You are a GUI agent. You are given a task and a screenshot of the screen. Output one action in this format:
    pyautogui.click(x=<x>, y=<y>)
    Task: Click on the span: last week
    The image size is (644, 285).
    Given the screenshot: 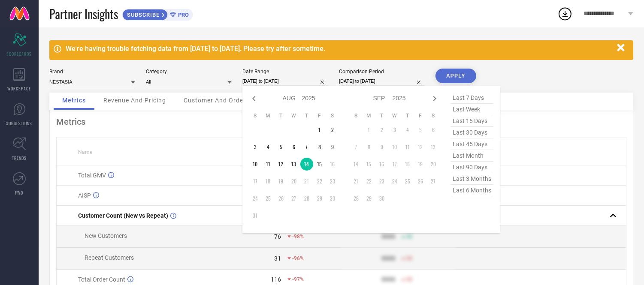 What is the action you would take?
    pyautogui.click(x=472, y=109)
    